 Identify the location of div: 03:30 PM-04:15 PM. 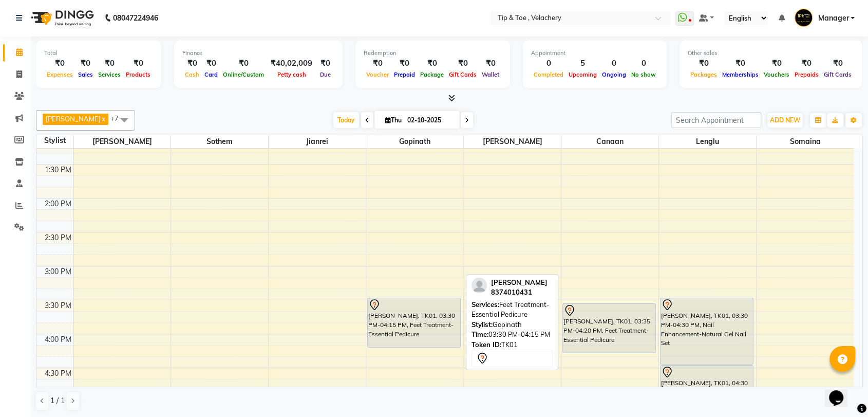
(512, 334).